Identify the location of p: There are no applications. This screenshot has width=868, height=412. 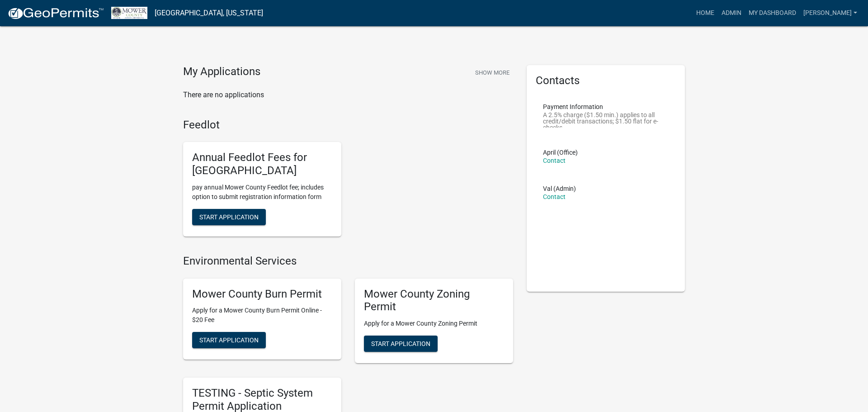
(348, 95).